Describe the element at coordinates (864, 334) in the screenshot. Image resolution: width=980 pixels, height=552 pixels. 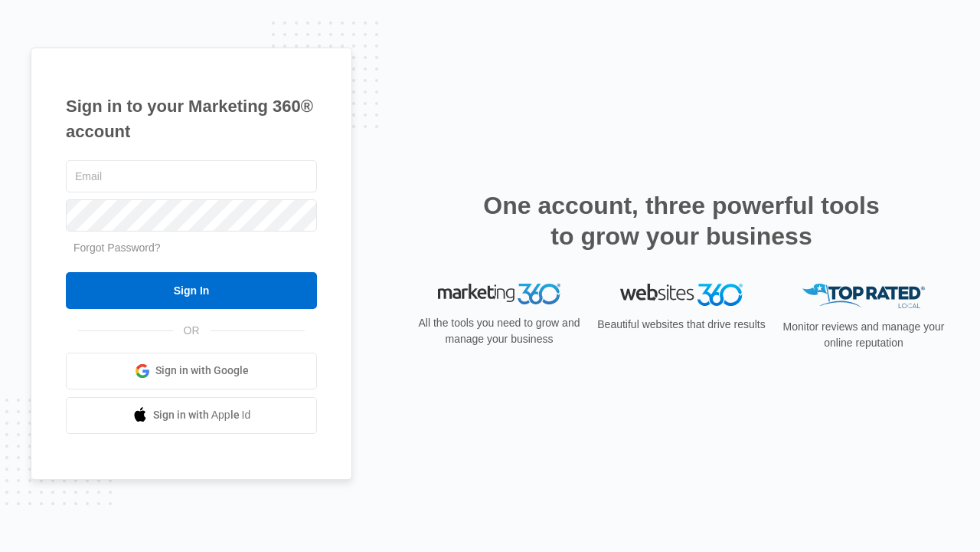
I see `p: Monitor reviews and manage your online reputation` at that location.